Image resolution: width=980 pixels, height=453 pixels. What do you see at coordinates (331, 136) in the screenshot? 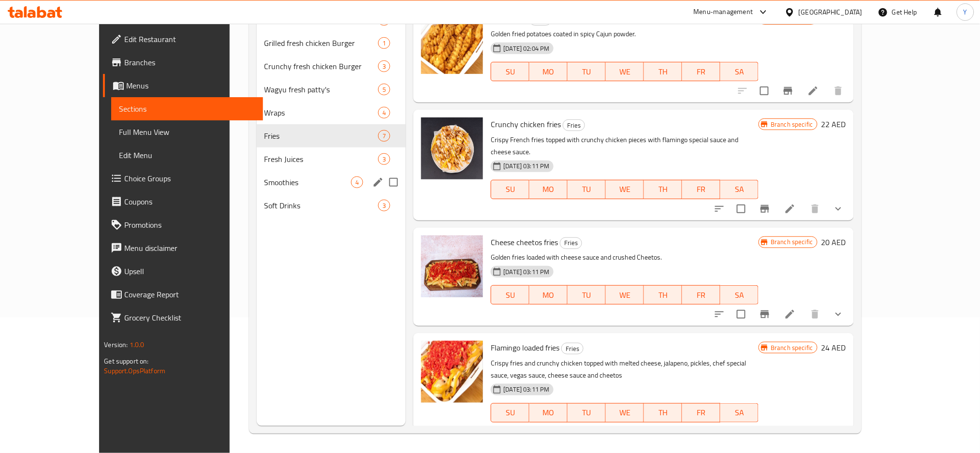
I see `div: Fries7` at bounding box center [331, 136].